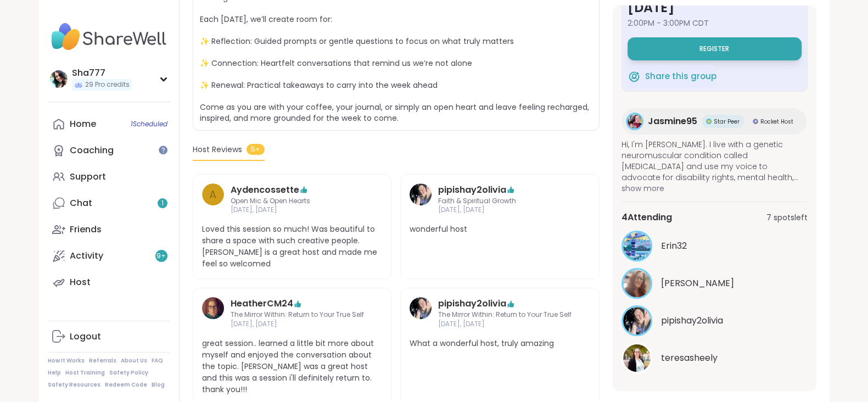 The width and height of the screenshot is (868, 402). What do you see at coordinates (218, 149) in the screenshot?
I see `span: Host Reviews` at bounding box center [218, 149].